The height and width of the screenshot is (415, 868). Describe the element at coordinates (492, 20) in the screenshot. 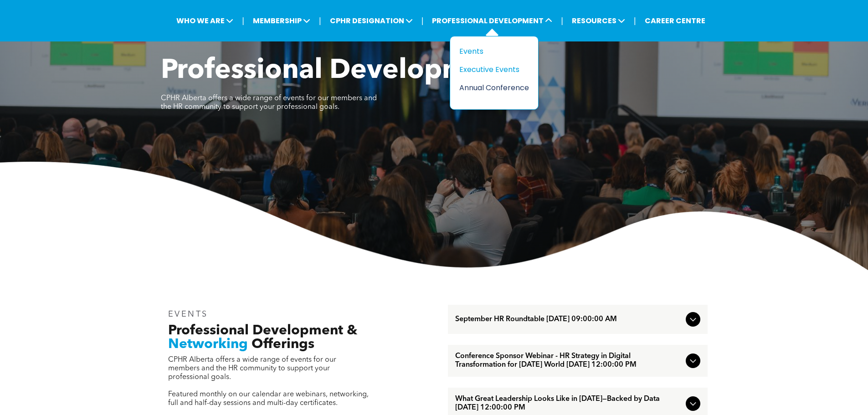

I see `span: PROFESSIONAL DEVELOPMENT` at that location.